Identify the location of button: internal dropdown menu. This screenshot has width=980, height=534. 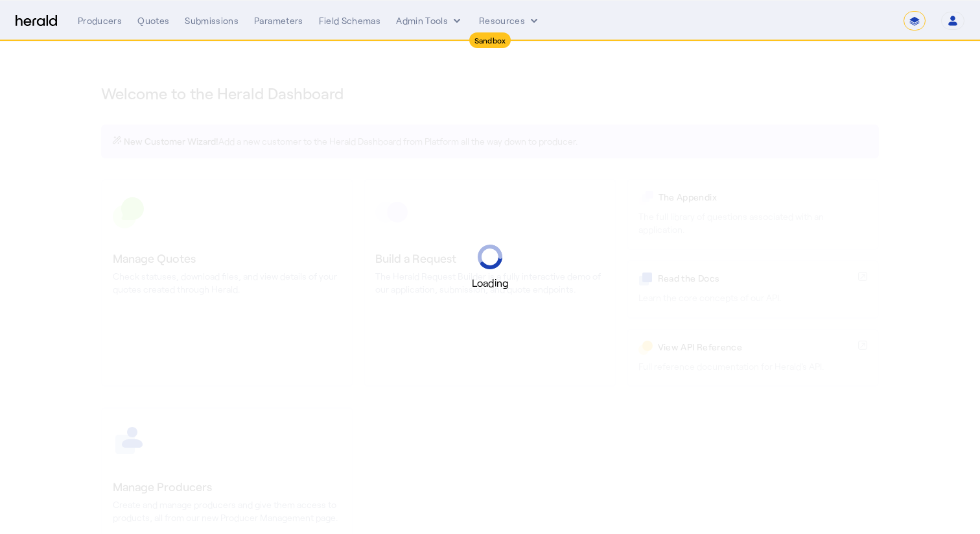
(430, 21).